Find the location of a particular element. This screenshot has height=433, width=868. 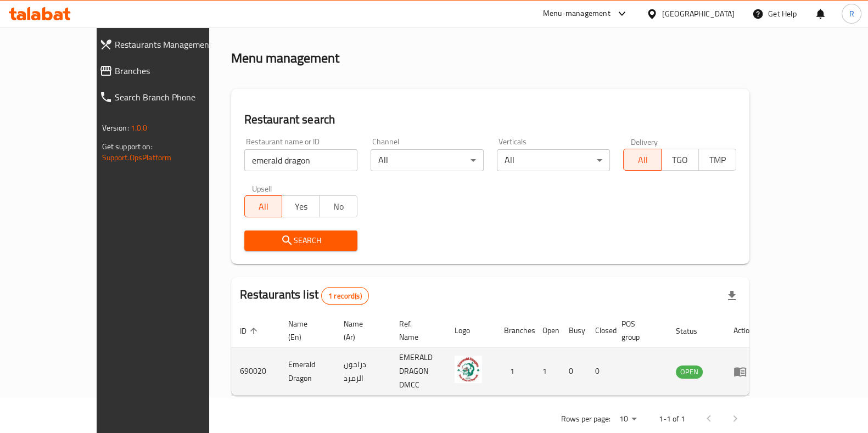

span: Restaurants Management is located at coordinates (174, 44).